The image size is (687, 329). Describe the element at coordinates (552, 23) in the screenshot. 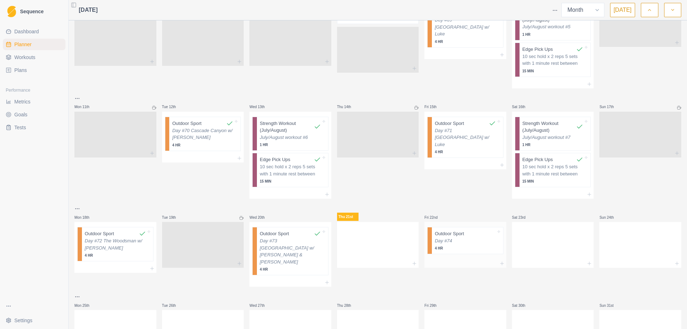

I see `div: Strength Workout (July/August)July/August workout #51 HR` at that location.